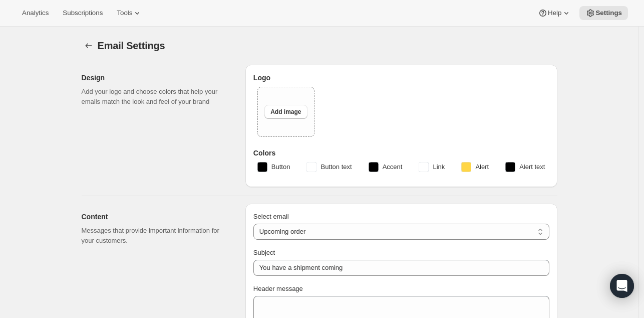  Describe the element at coordinates (83, 13) in the screenshot. I see `span: Subscriptions` at that location.